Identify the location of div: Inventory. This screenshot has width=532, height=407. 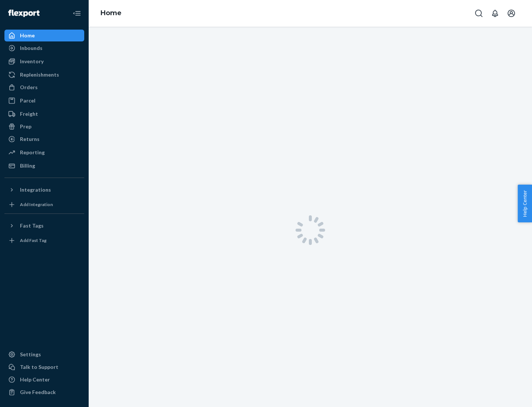
(32, 61).